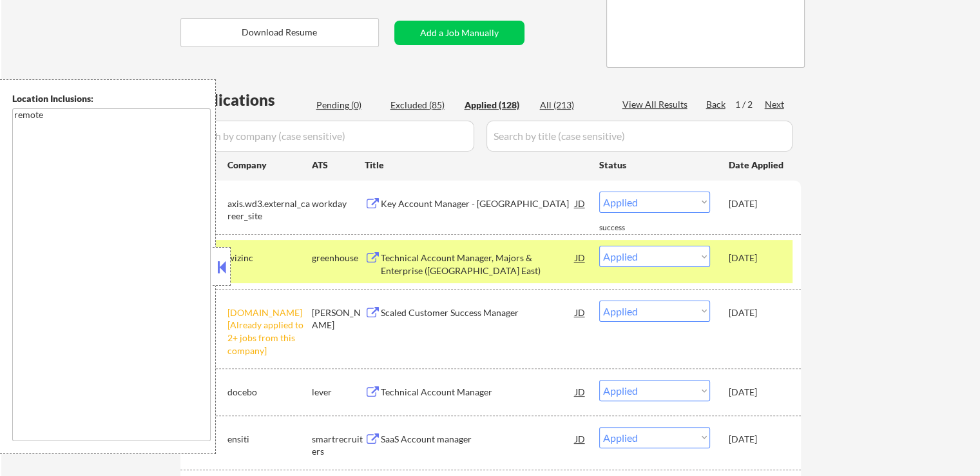 This screenshot has width=980, height=476. I want to click on div: Location Inclusions:, so click(111, 99).